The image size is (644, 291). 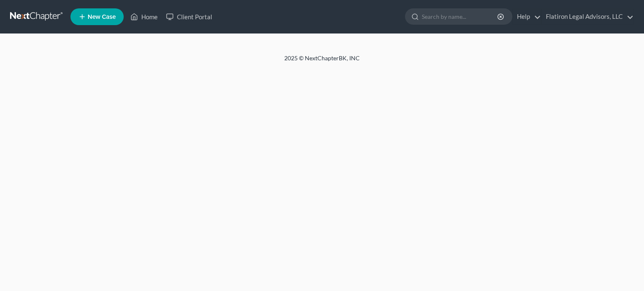 What do you see at coordinates (189, 17) in the screenshot?
I see `a: Client Portal` at bounding box center [189, 17].